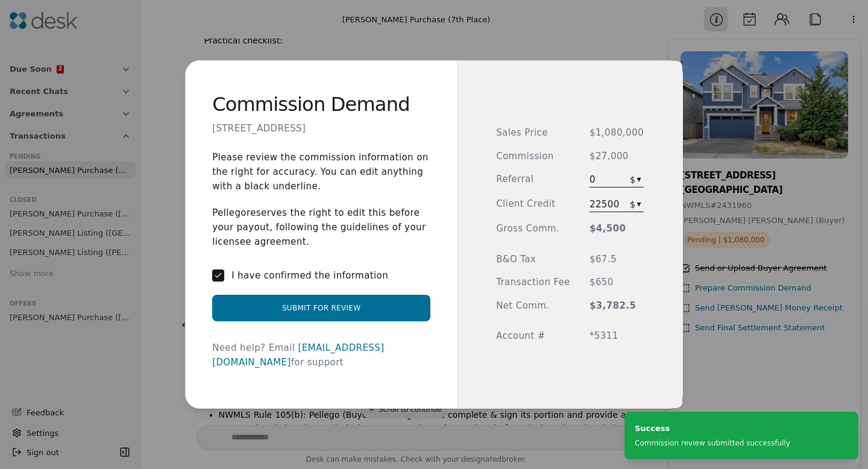  Describe the element at coordinates (321, 308) in the screenshot. I see `button: Submit for Review` at that location.